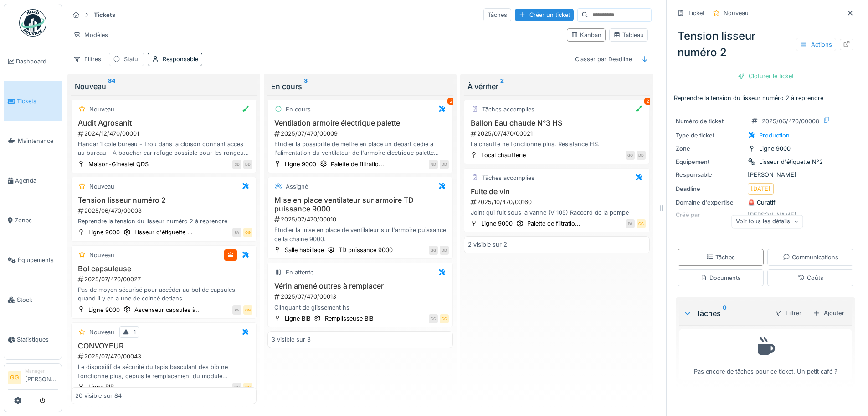 The image size is (868, 416). I want to click on h3: Audit Agrosanit, so click(163, 123).